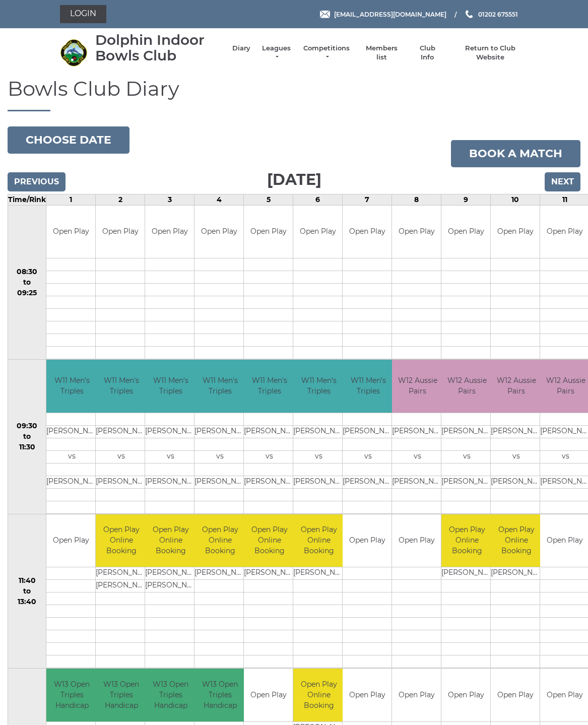 The height and width of the screenshot is (725, 588). Describe the element at coordinates (121, 200) in the screenshot. I see `td: 2` at that location.